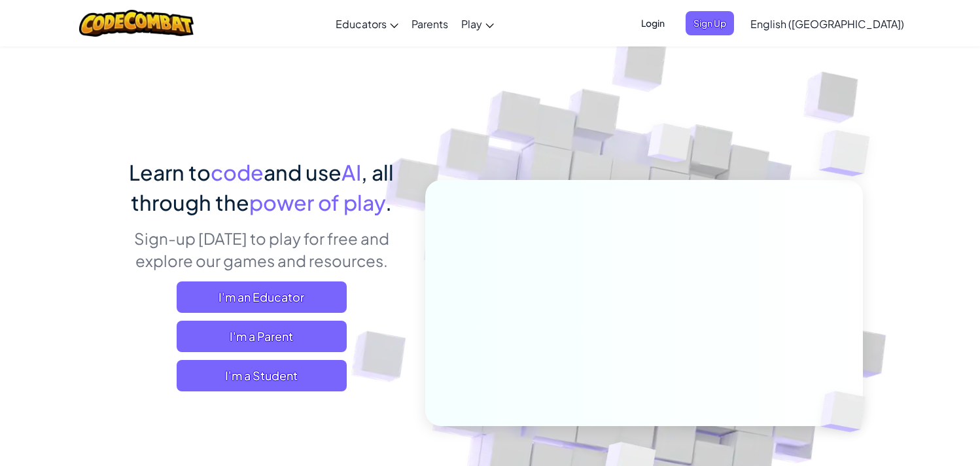 The width and height of the screenshot is (980, 466). I want to click on span: and use, so click(302, 172).